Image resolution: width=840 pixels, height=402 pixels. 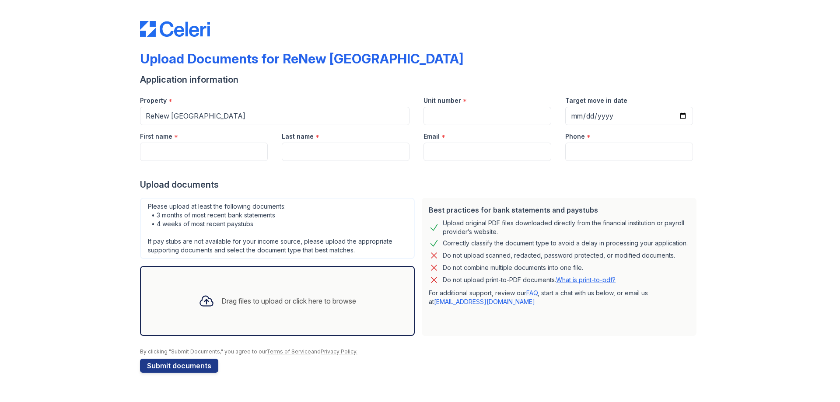 What do you see at coordinates (175, 29) in the screenshot?
I see `img: CE_Logo_Blue-a8612792a0a2168367f1c8372b55b34899dd931a85d93a1a3d3e32e68fde9ad4.png` at bounding box center [175, 29].